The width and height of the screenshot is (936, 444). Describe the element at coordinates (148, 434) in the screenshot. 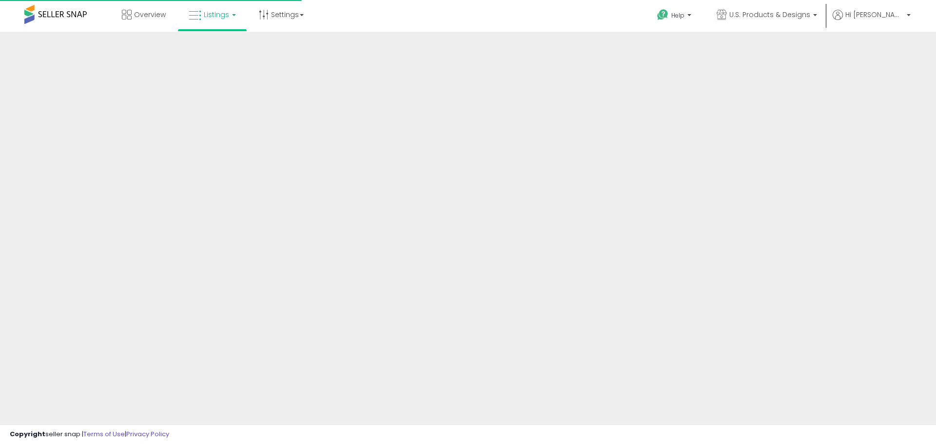

I see `a: Privacy Policy` at that location.